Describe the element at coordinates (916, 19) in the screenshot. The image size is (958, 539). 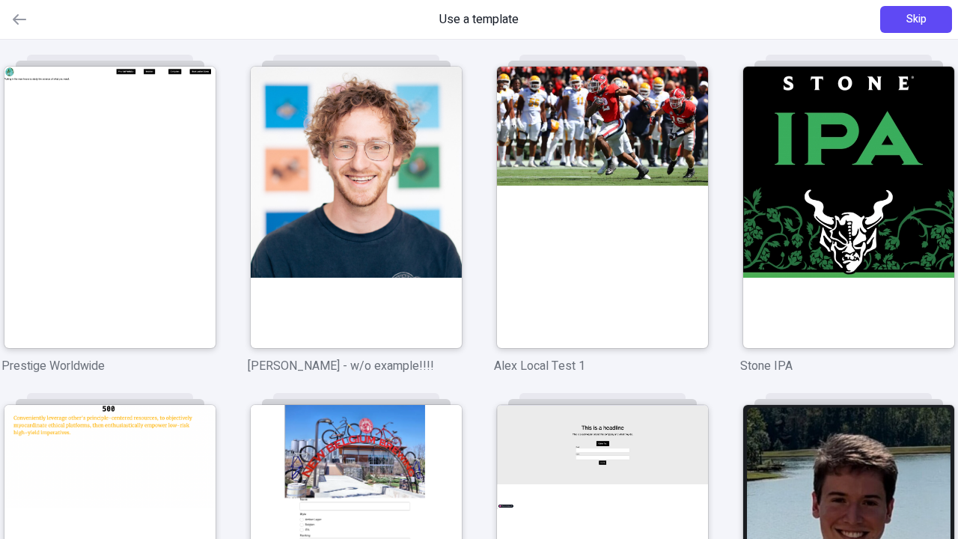
I see `span: Skip` at that location.